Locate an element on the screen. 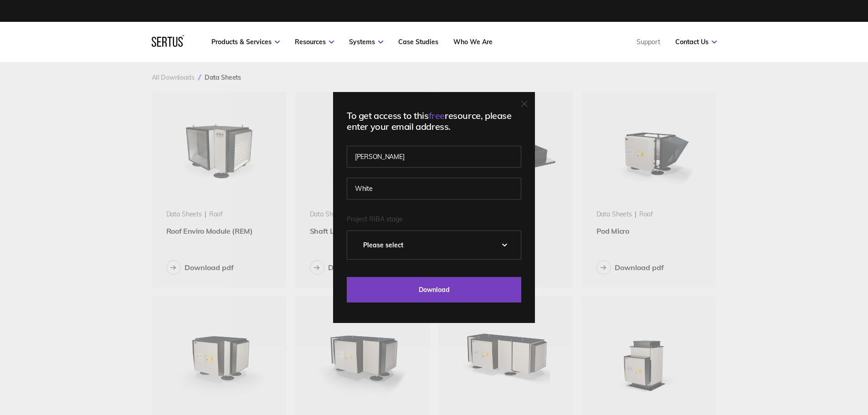  a: Systems is located at coordinates (366, 42).